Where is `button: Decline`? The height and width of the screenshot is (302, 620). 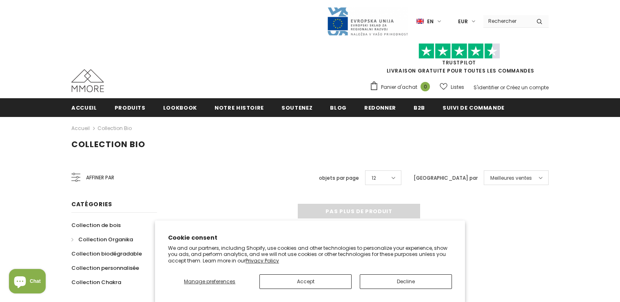
button: Decline is located at coordinates (406, 282).